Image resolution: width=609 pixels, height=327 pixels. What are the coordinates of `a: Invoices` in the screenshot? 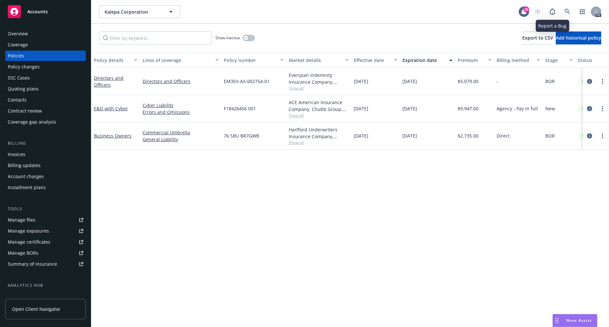 It's located at (45, 155).